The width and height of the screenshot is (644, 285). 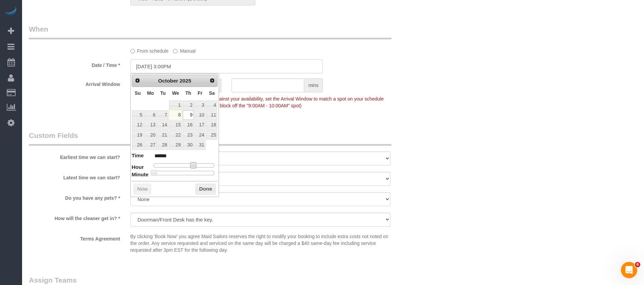 I want to click on a: Prev, so click(x=138, y=81).